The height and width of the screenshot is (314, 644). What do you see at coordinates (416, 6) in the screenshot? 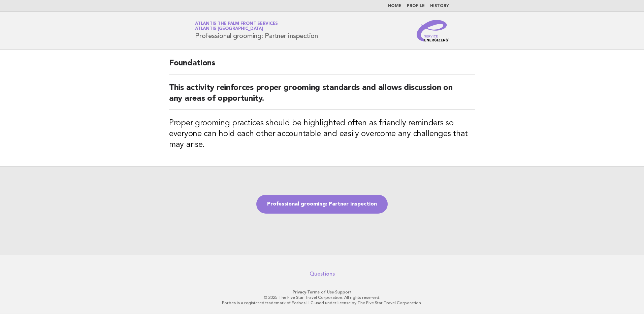
I see `a: Profile` at bounding box center [416, 6].